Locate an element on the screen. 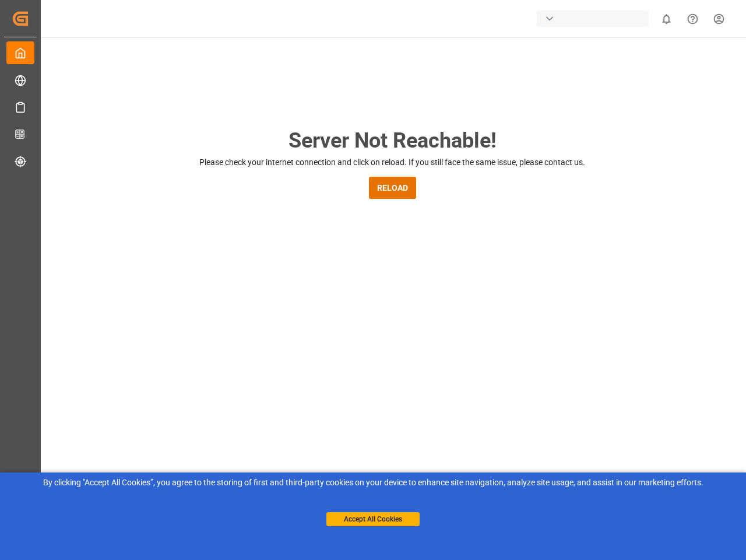 This screenshot has width=746, height=560. h2: Server Not Reachable! is located at coordinates (393, 141).